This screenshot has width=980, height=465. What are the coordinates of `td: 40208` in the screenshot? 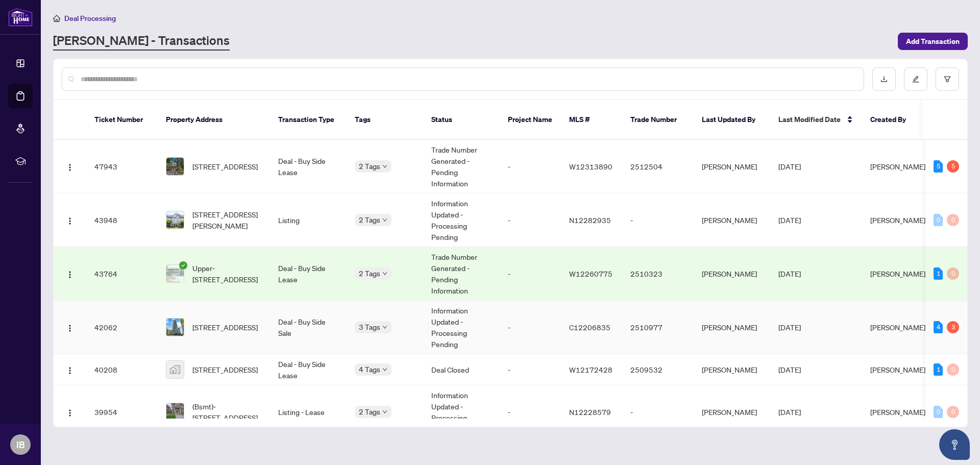 It's located at (122, 369).